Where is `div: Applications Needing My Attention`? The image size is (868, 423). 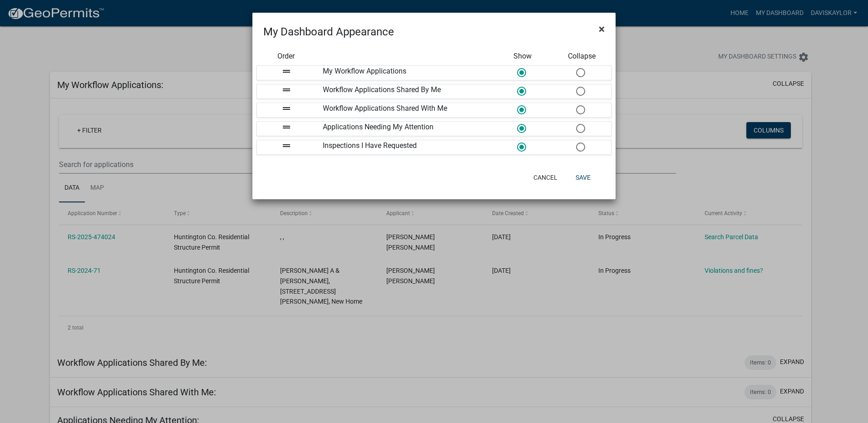 div: Applications Needing My Attention is located at coordinates (405, 129).